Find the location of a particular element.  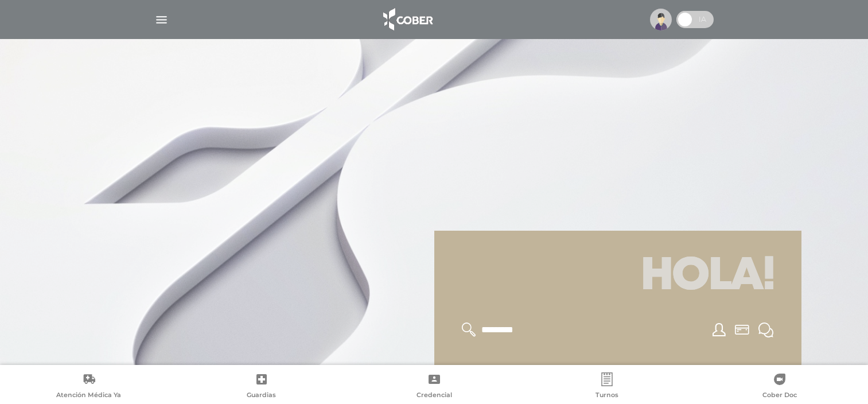

a: Guardias is located at coordinates (261, 387).